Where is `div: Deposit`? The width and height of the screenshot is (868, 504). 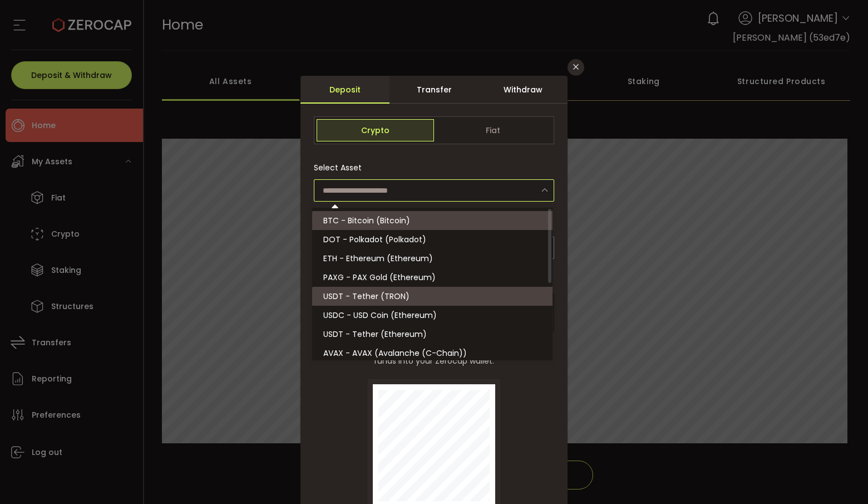 div: Deposit is located at coordinates (345, 90).